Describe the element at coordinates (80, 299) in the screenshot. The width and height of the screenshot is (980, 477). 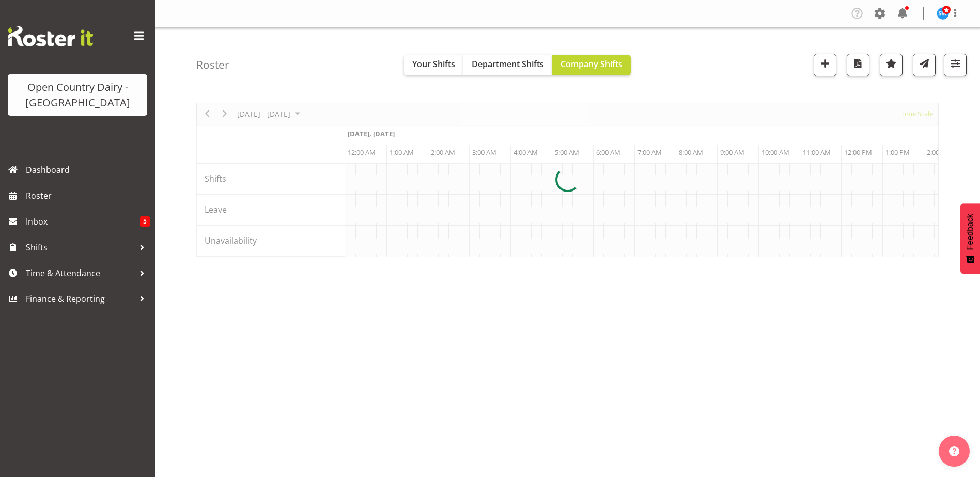
I see `span: Finance & Reporting` at that location.